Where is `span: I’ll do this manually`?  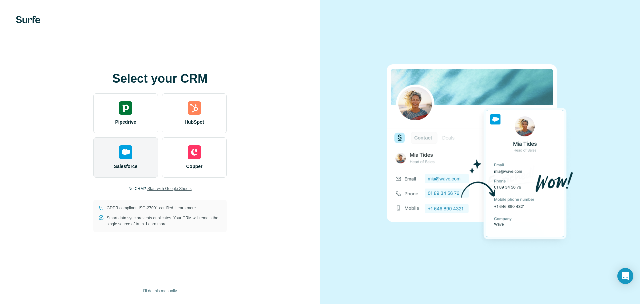 span: I’ll do this manually is located at coordinates (160, 291).